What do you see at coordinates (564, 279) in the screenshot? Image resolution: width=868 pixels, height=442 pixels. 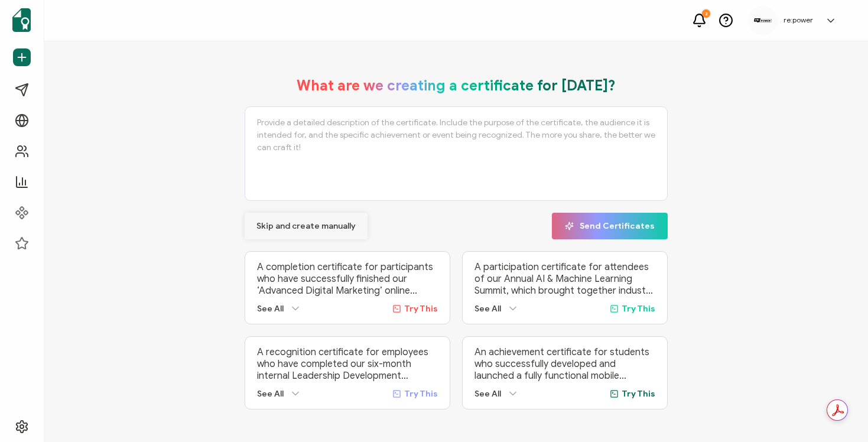 I see `p: A participation certificate for attendees of our Annual AI & Machine Learning Summit, which broug...` at bounding box center [564, 279].